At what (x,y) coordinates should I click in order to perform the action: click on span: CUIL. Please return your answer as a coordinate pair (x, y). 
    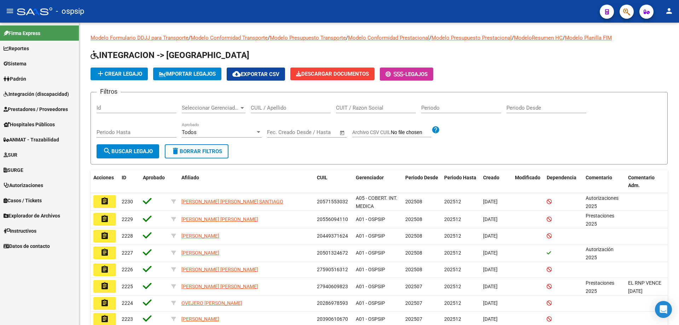
    Looking at the image, I should click on (322, 177).